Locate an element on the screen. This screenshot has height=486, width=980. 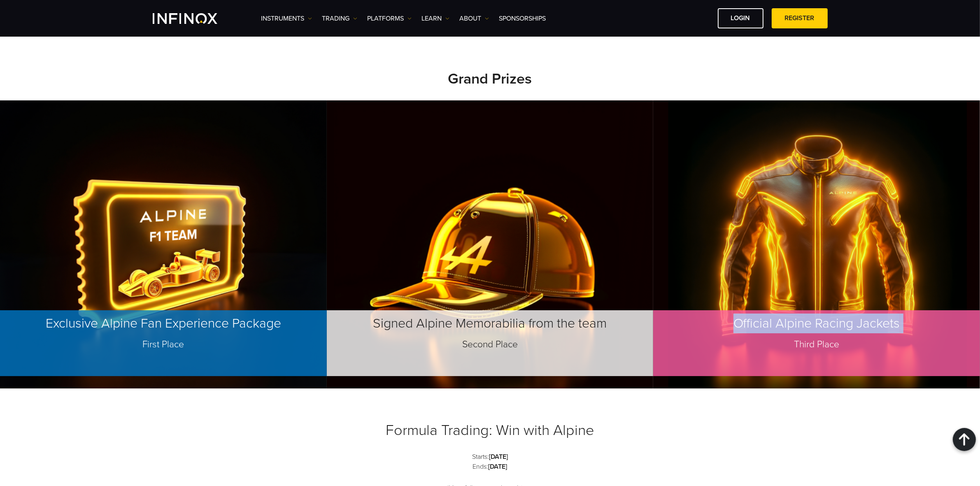
a: ABOUT is located at coordinates (474, 19).